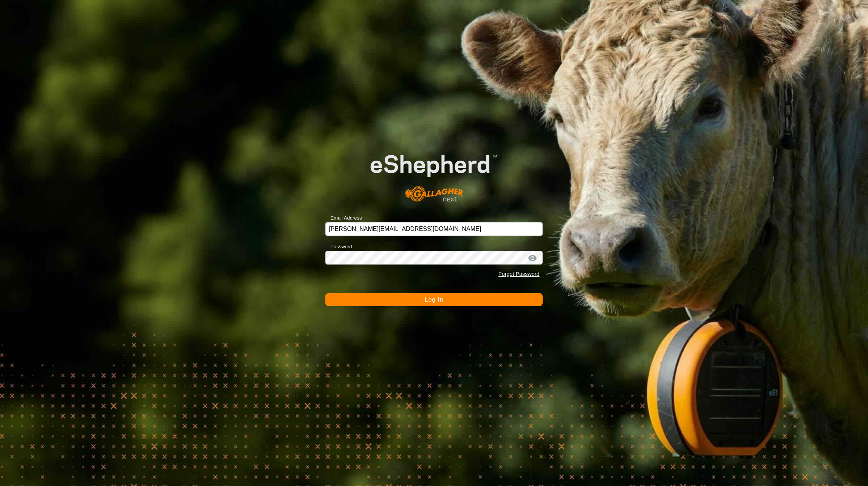 Image resolution: width=868 pixels, height=486 pixels. Describe the element at coordinates (433, 299) in the screenshot. I see `span: Log In` at that location.